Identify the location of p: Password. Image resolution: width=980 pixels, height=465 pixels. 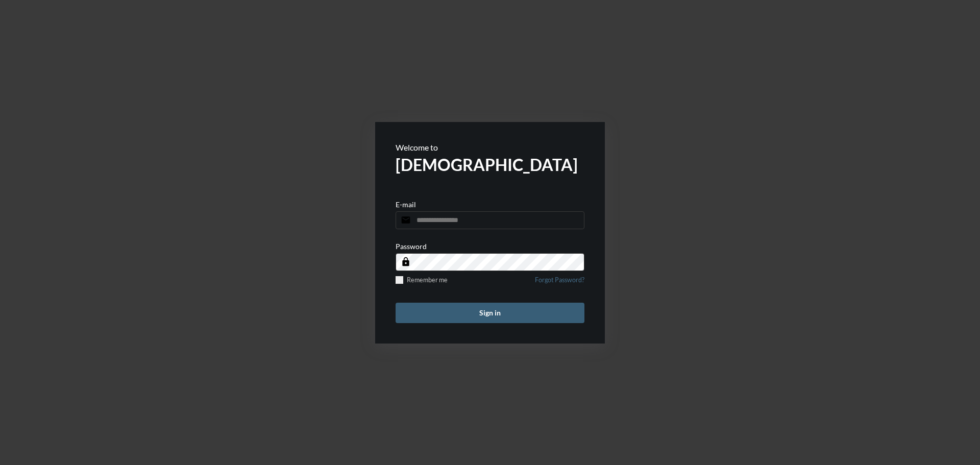
(411, 246).